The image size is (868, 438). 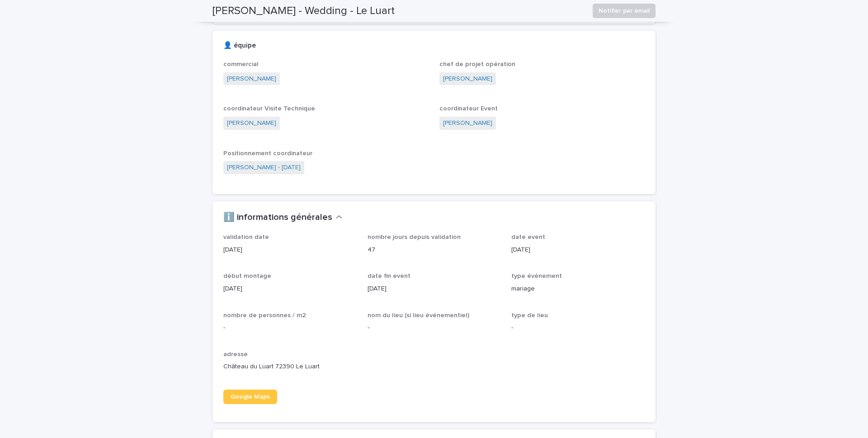 What do you see at coordinates (241, 64) in the screenshot?
I see `span: commercial` at bounding box center [241, 64].